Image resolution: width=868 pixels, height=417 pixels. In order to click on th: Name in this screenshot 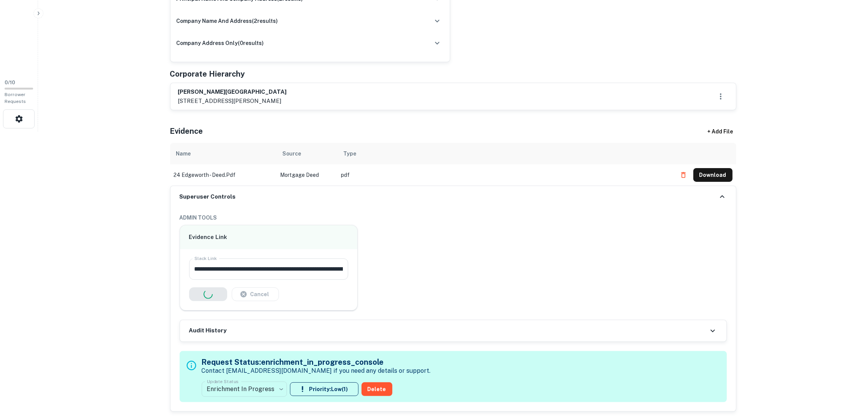, I will do `click(224, 154)`.